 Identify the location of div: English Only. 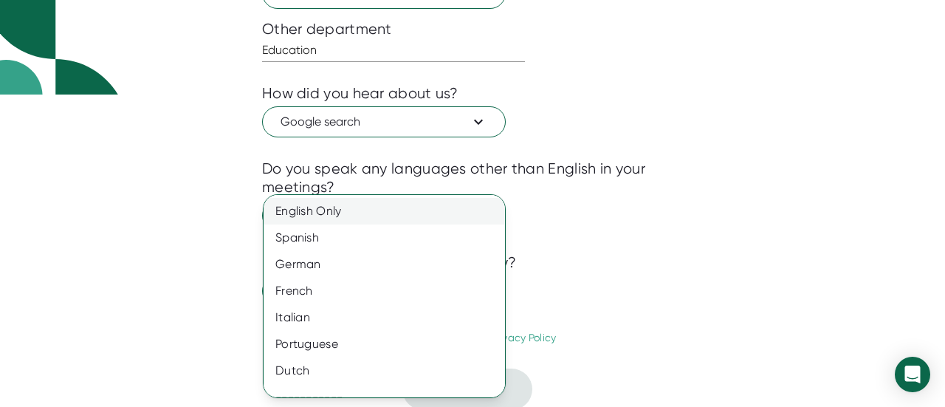
(390, 211).